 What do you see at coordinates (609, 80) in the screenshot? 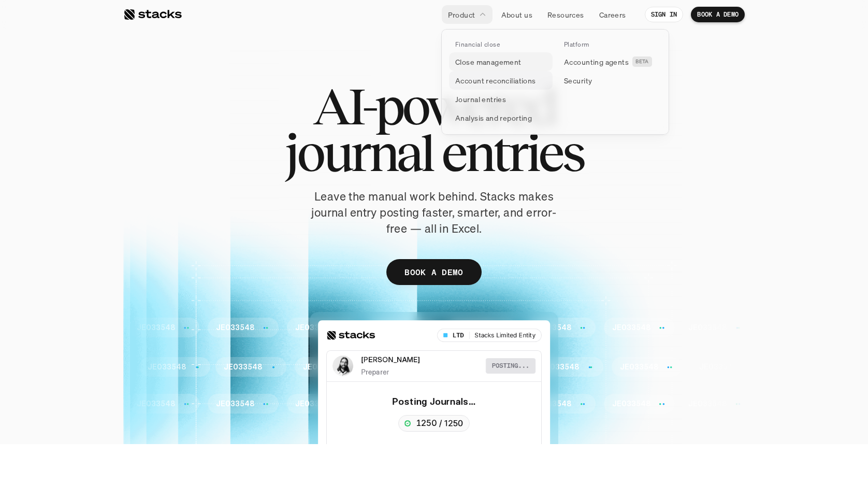
I see `a: Security` at bounding box center [609, 80].